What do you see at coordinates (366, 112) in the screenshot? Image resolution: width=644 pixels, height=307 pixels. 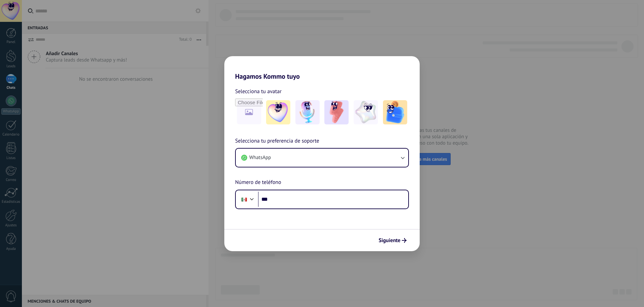 I see `img: -4.jpeg` at bounding box center [366, 112].